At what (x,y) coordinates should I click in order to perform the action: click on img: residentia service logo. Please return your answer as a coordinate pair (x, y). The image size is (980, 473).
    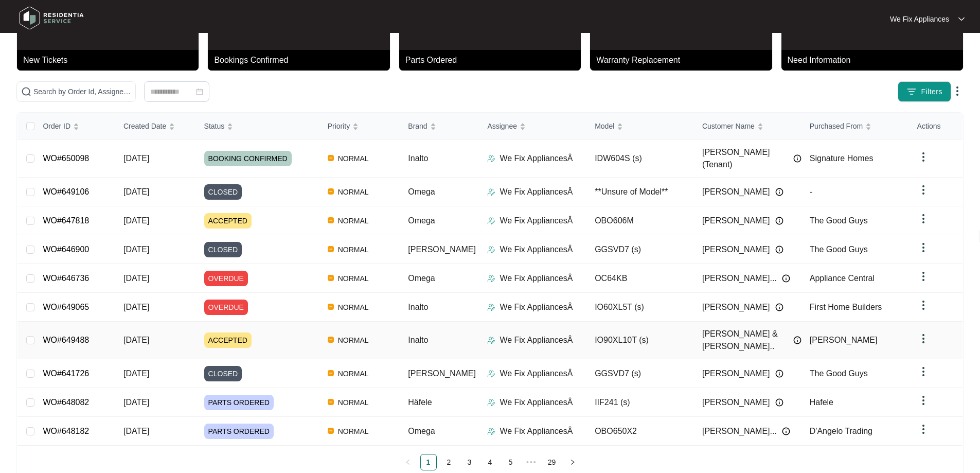
    Looking at the image, I should click on (52, 18).